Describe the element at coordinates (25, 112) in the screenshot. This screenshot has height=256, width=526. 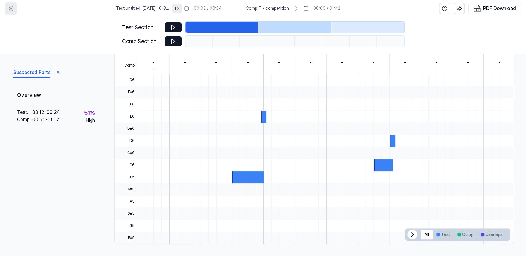
I see `div: Test .` at that location.